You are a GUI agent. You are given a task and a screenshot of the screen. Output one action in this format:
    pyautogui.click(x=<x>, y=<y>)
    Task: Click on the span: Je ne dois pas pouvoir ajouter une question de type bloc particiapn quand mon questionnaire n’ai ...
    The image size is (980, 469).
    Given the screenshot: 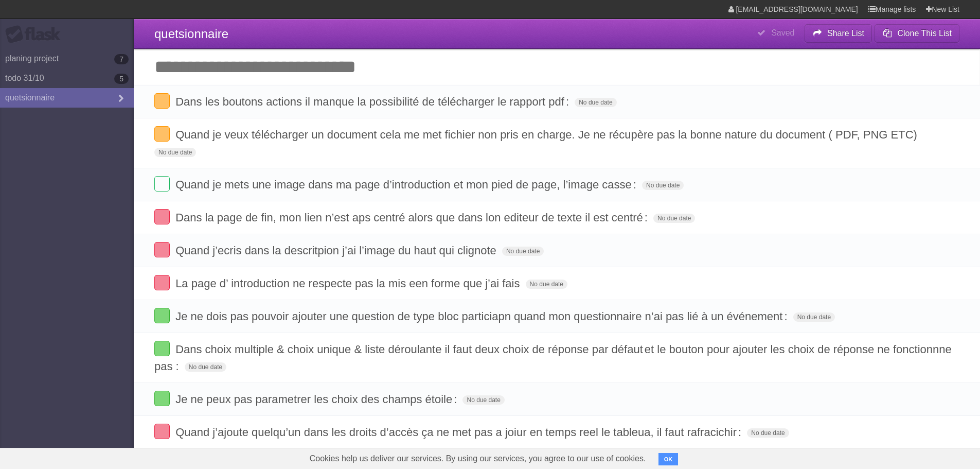 What is the action you would take?
    pyautogui.click(x=483, y=316)
    